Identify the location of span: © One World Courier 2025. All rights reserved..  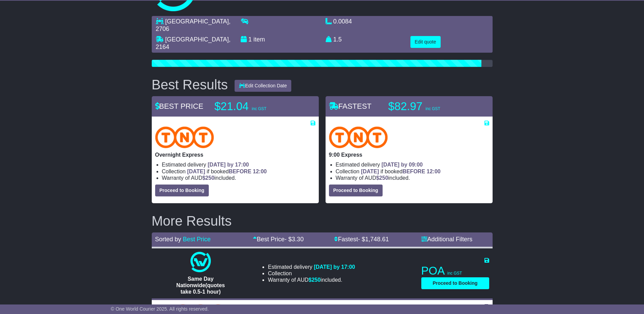
(159, 309).